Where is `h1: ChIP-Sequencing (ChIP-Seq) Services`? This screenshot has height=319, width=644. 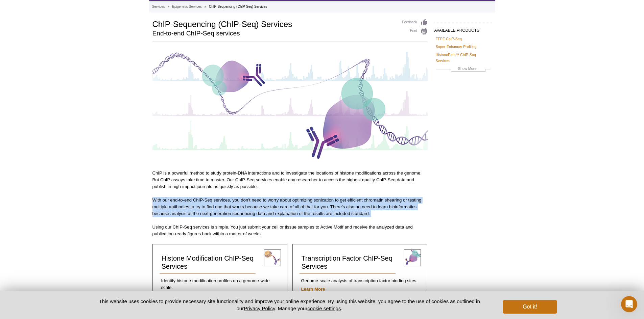
h1: ChIP-Sequencing (ChIP-Seq) Services is located at coordinates (274, 24).